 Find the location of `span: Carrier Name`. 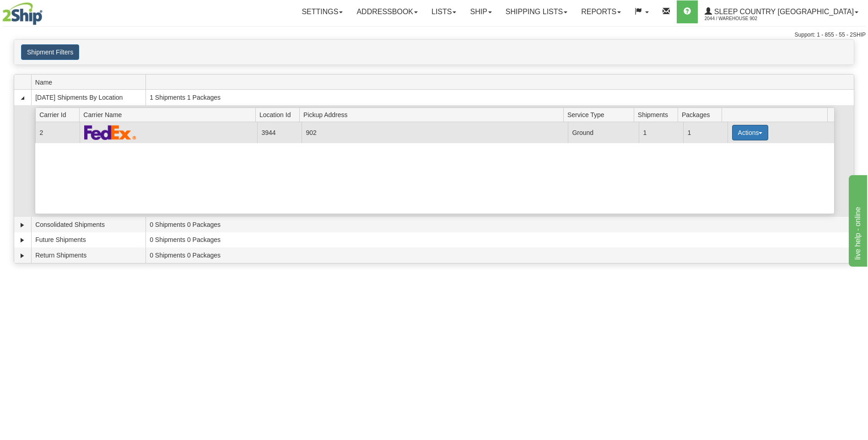

span: Carrier Name is located at coordinates (170, 114).